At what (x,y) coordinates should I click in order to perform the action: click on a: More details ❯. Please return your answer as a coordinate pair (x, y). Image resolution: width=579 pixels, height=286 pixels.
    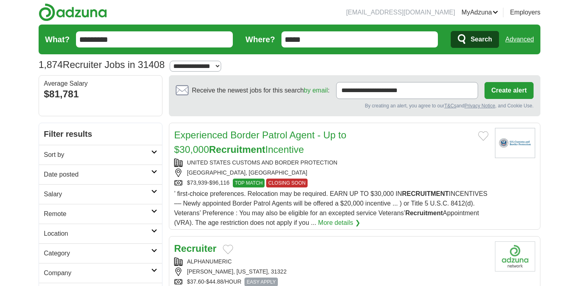
    Looking at the image, I should click on (339, 223).